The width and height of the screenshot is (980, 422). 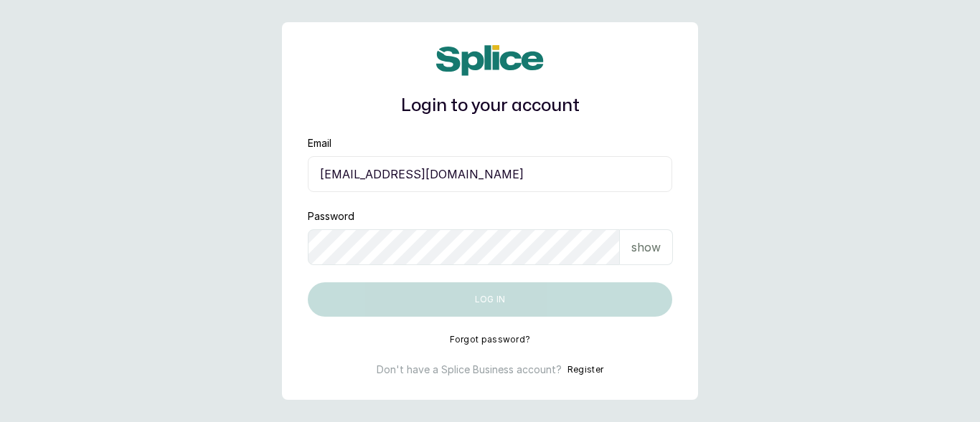 What do you see at coordinates (490, 340) in the screenshot?
I see `button: Forgot password?` at bounding box center [490, 340].